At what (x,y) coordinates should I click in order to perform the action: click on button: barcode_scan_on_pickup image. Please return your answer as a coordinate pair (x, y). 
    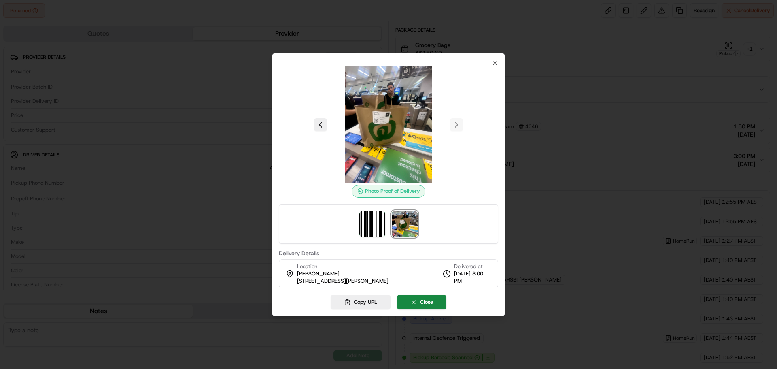
    Looking at the image, I should click on (372, 224).